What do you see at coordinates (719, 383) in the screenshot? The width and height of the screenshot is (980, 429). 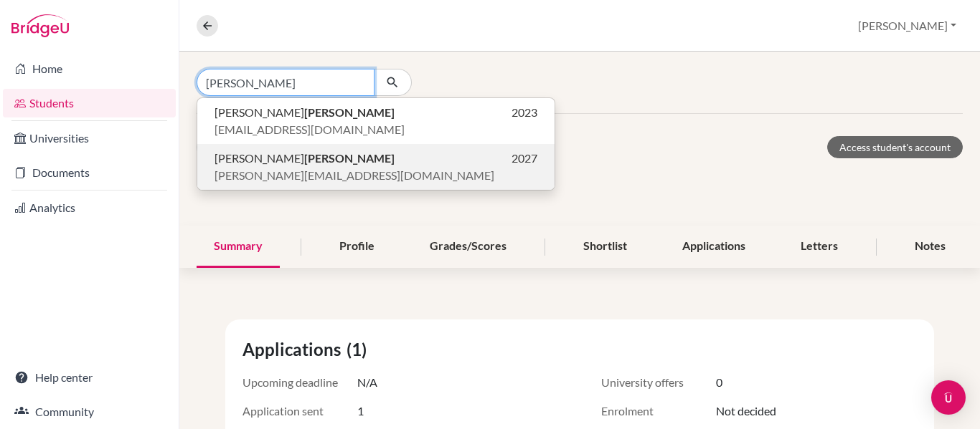 I see `span: 0` at bounding box center [719, 383].